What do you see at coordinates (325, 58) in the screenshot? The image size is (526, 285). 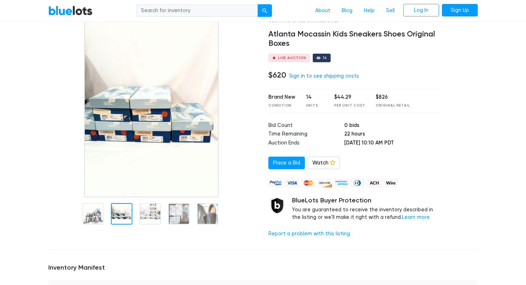 I see `div: 74` at bounding box center [325, 58].